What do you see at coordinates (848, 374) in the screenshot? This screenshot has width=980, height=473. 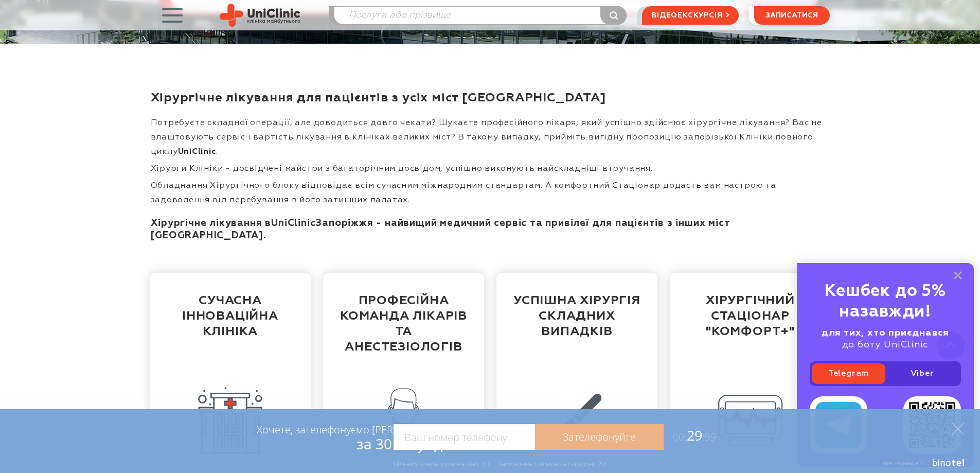 I see `a: Telegram` at bounding box center [848, 374].